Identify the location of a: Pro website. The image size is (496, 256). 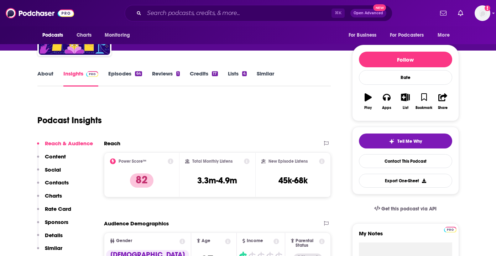
(450, 229).